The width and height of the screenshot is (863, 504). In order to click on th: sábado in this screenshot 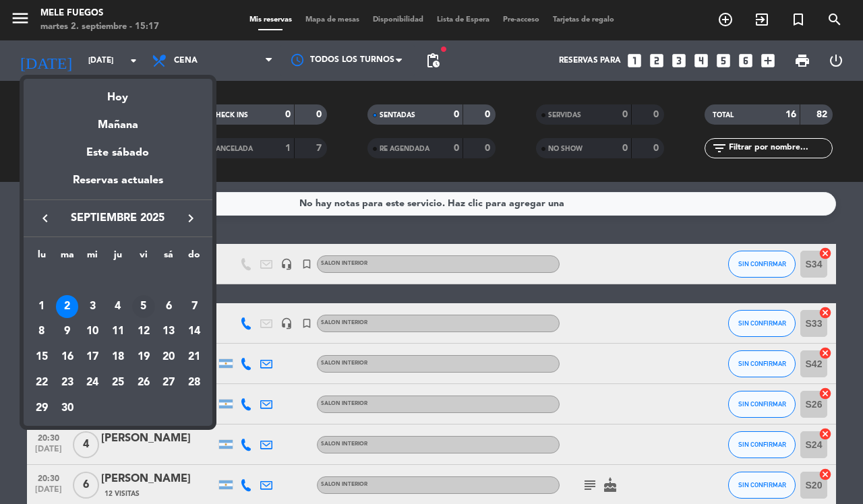, I will do `click(169, 257)`.